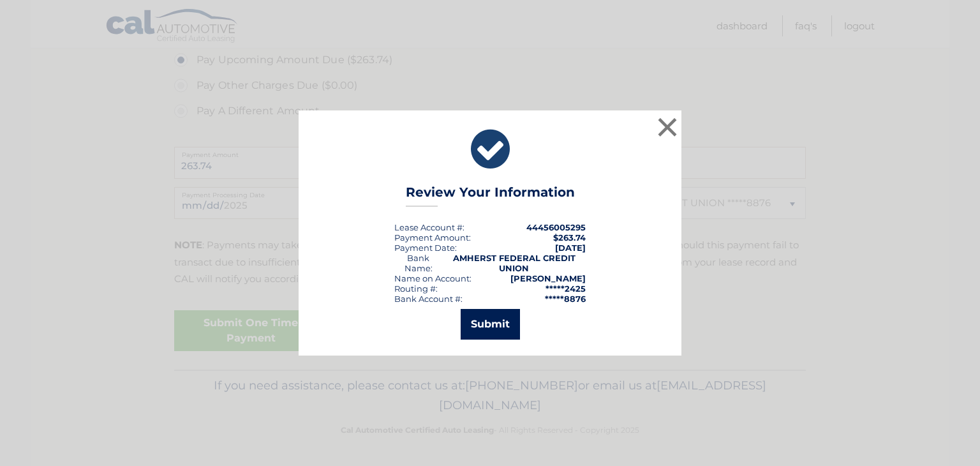 This screenshot has width=980, height=466. I want to click on button: Submit, so click(490, 325).